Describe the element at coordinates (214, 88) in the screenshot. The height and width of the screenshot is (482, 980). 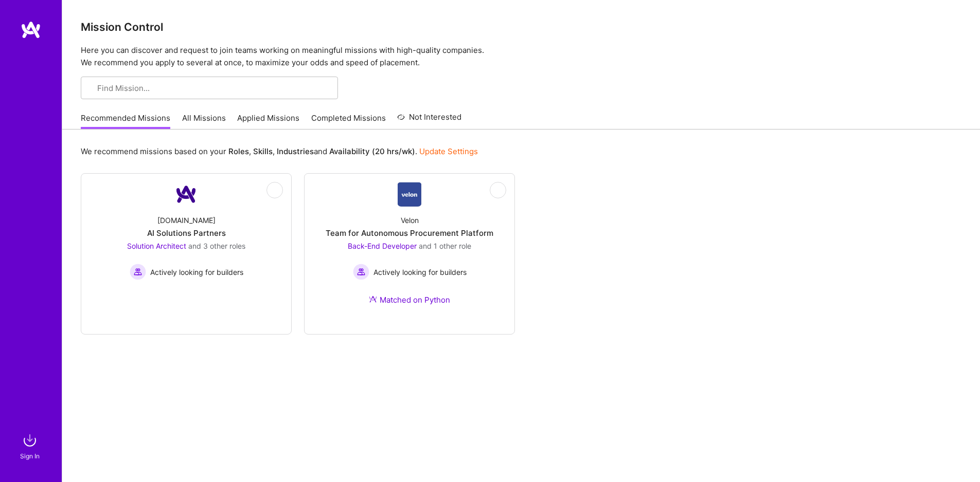
I see `input: overall type: UNKNOWN_TYPE server type: NO_SERVER_DATA heuristic type: UNKNOWN_TYPE label: Find M...` at that location.